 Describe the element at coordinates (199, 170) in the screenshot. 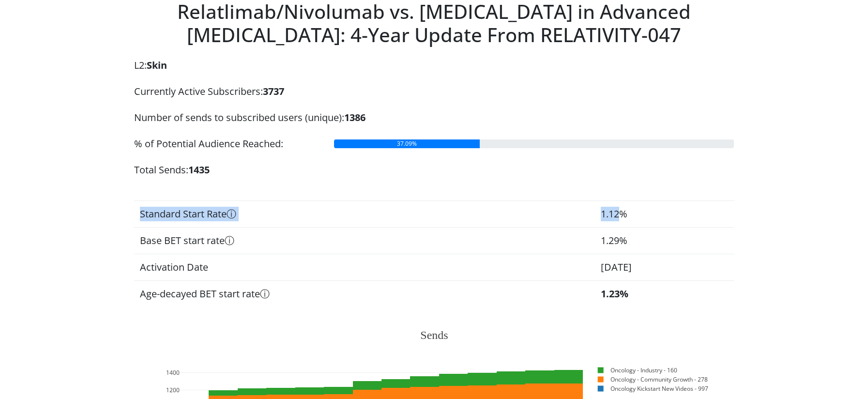

I see `strong: 1435` at that location.